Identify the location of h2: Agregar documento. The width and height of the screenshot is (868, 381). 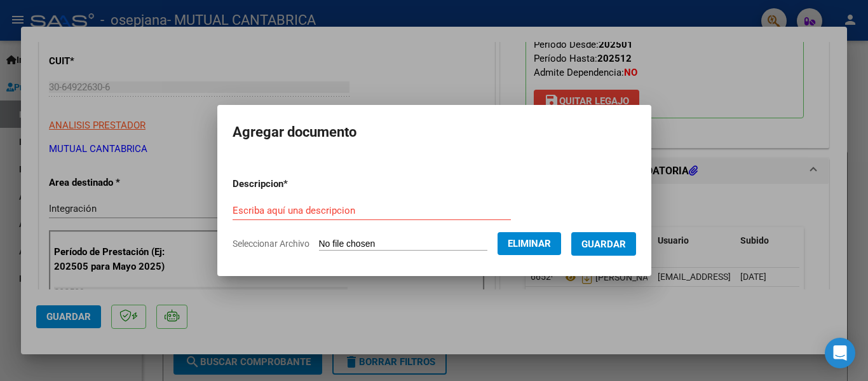
(434, 132).